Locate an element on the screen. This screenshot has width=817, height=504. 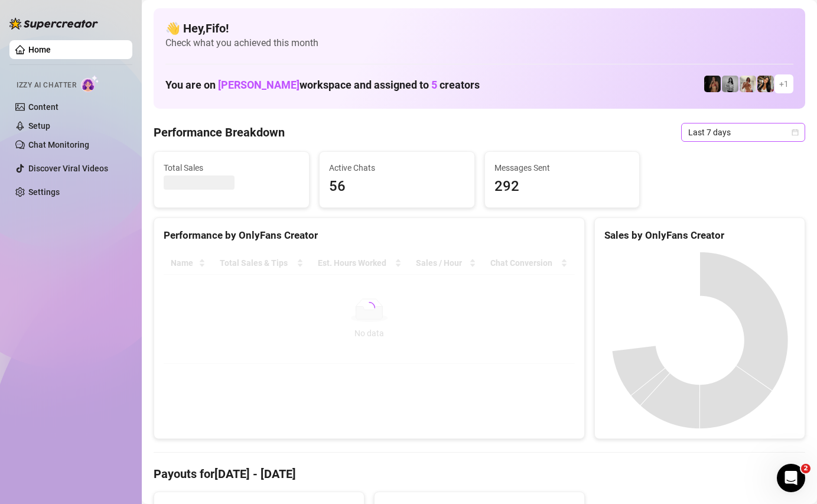
a: Settings is located at coordinates (43, 192).